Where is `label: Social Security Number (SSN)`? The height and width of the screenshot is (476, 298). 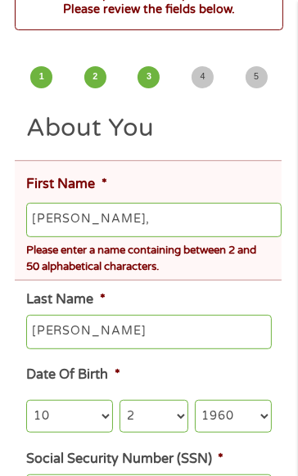
label: Social Security Number (SSN) is located at coordinates (124, 459).